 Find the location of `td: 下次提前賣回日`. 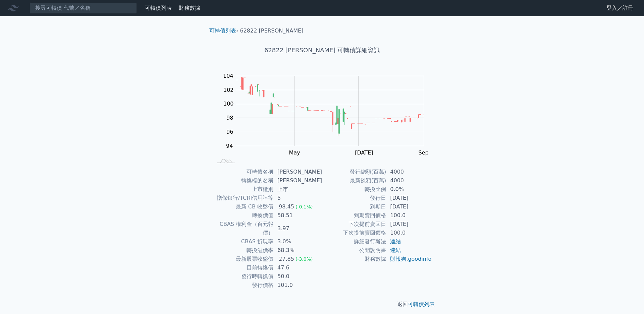

td: 下次提前賣回日 is located at coordinates (354, 224).